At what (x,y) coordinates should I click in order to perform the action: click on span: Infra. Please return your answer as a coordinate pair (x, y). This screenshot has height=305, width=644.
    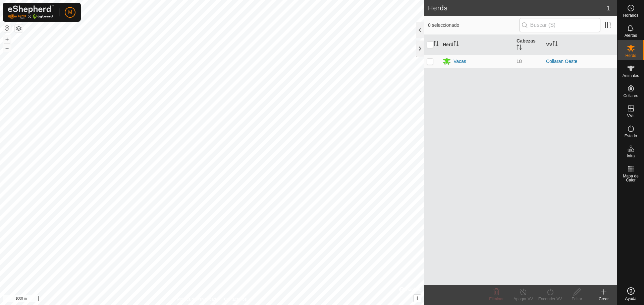
    Looking at the image, I should click on (631, 156).